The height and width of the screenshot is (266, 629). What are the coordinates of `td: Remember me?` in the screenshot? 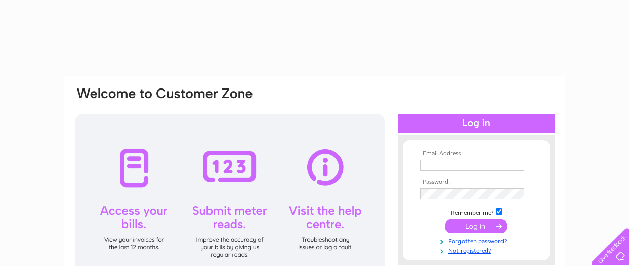 It's located at (476, 212).